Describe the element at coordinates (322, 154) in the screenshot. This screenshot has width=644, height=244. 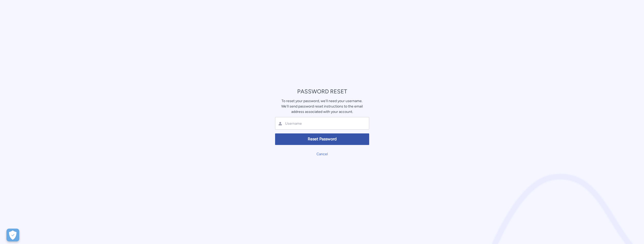
I see `a: Cancel` at that location.